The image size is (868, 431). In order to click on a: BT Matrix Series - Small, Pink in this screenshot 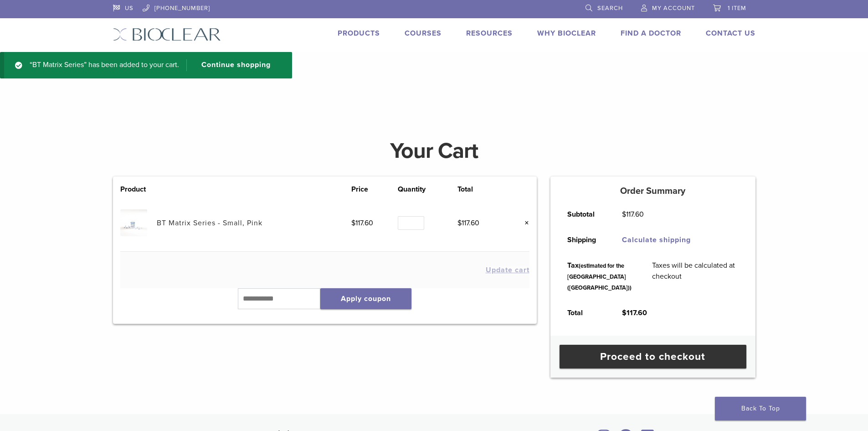, I will do `click(210, 223)`.